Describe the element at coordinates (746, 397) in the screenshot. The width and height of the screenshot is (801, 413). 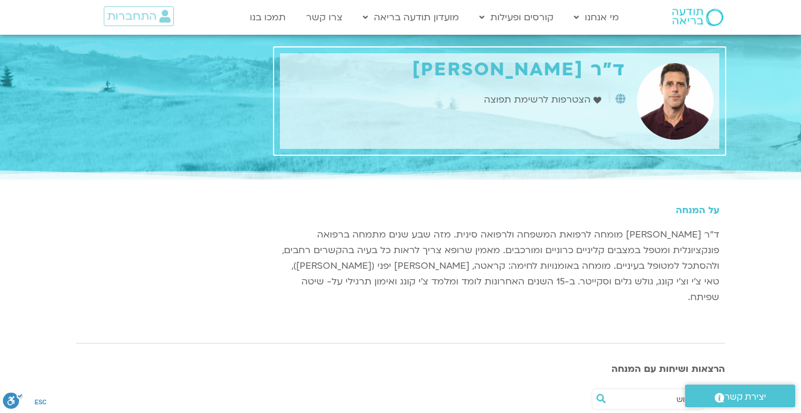
I see `span: יצירת קשר` at that location.